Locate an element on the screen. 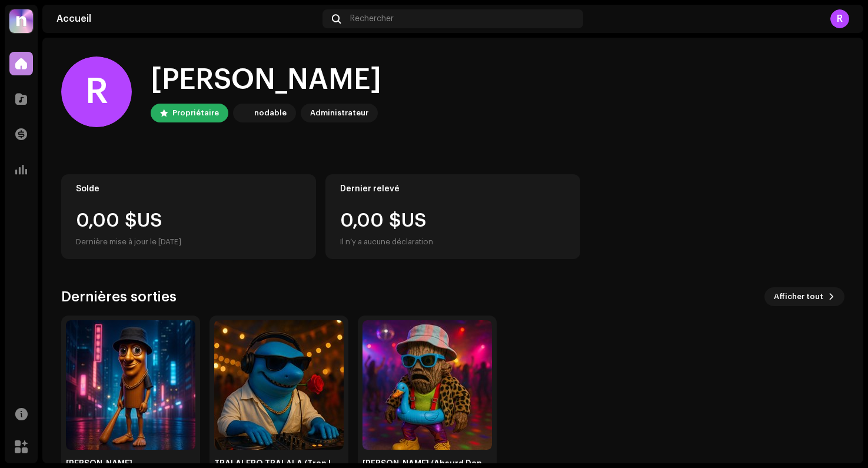 This screenshot has width=868, height=468. img: c4007a85-a1db-47c4-b279-14d46cf273c3 is located at coordinates (279, 385).